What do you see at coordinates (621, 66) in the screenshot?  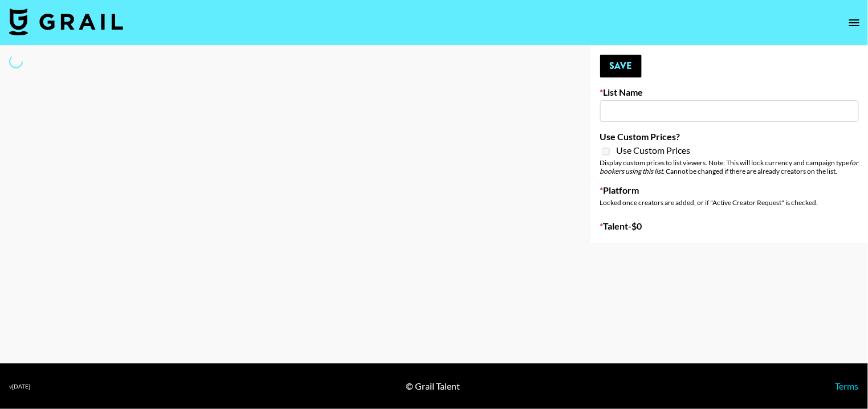 I see `button: Save` at bounding box center [621, 66].